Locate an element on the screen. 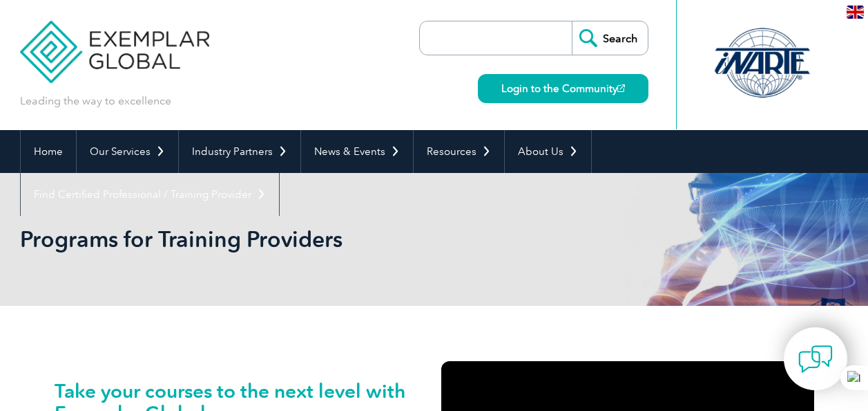 This screenshot has height=411, width=868. a: Resources is located at coordinates (458, 152).